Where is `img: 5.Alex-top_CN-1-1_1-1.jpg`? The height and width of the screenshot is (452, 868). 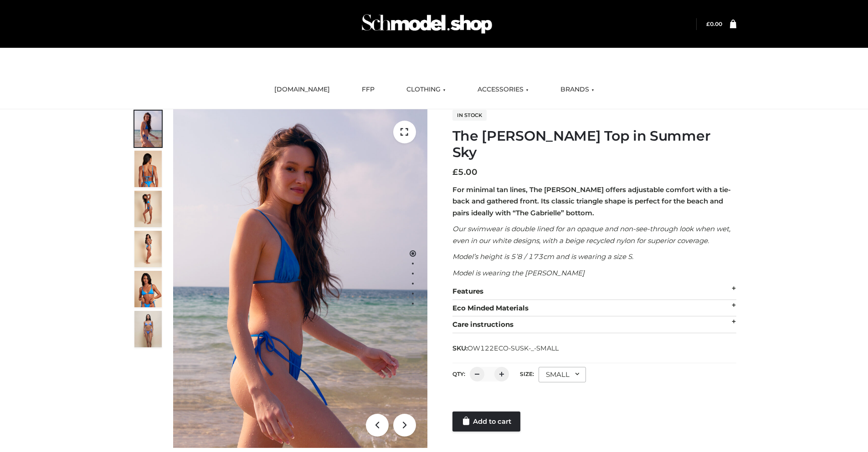 img: 5.Alex-top_CN-1-1_1-1.jpg is located at coordinates (148, 169).